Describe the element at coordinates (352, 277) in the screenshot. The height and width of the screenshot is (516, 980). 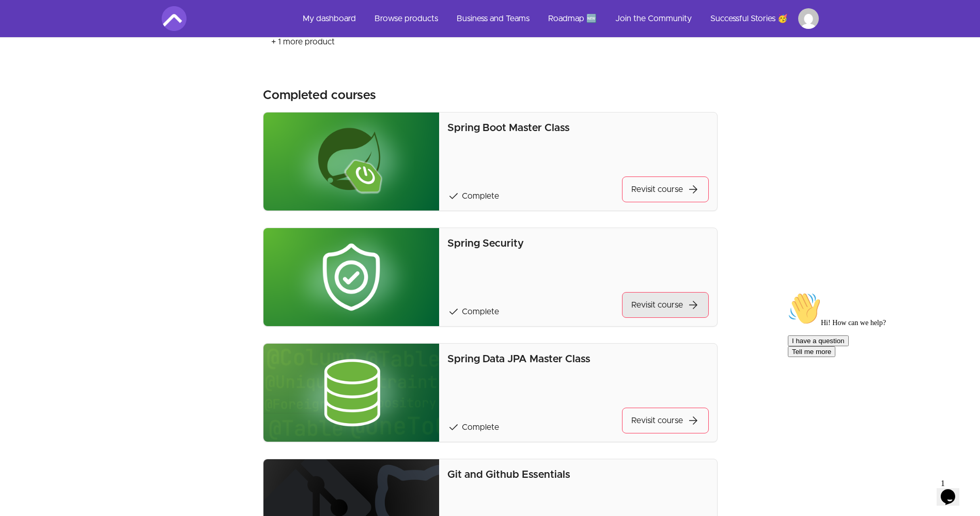
I see `img: Product image for Spring Security` at that location.